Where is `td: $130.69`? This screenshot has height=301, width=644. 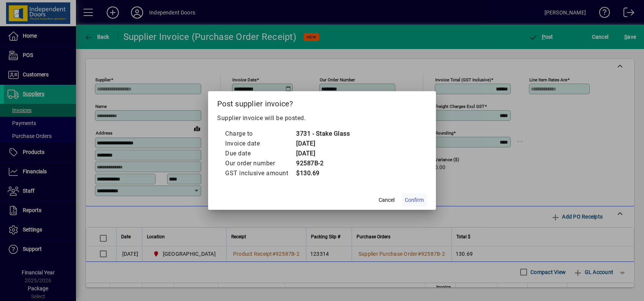 td: $130.69 is located at coordinates (323, 174).